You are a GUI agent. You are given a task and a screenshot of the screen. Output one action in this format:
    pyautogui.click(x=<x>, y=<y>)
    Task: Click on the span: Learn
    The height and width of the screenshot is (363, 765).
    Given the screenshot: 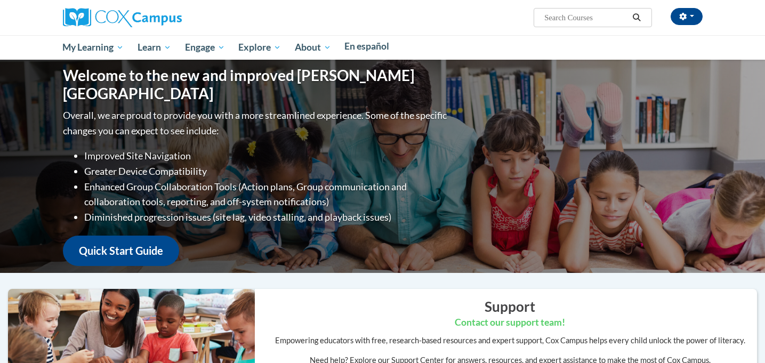 What is the action you would take?
    pyautogui.click(x=154, y=47)
    